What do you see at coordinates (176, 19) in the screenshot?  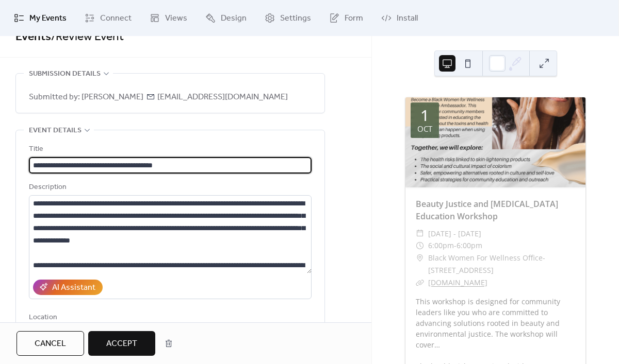 I see `span: Views` at bounding box center [176, 19].